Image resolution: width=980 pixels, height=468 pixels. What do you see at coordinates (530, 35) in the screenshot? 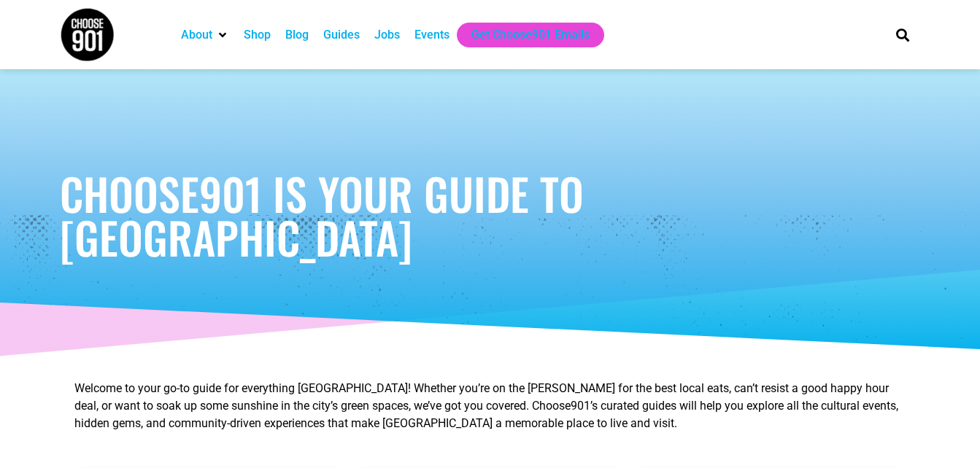
I see `div: Get Choose901 Emails` at bounding box center [530, 35].